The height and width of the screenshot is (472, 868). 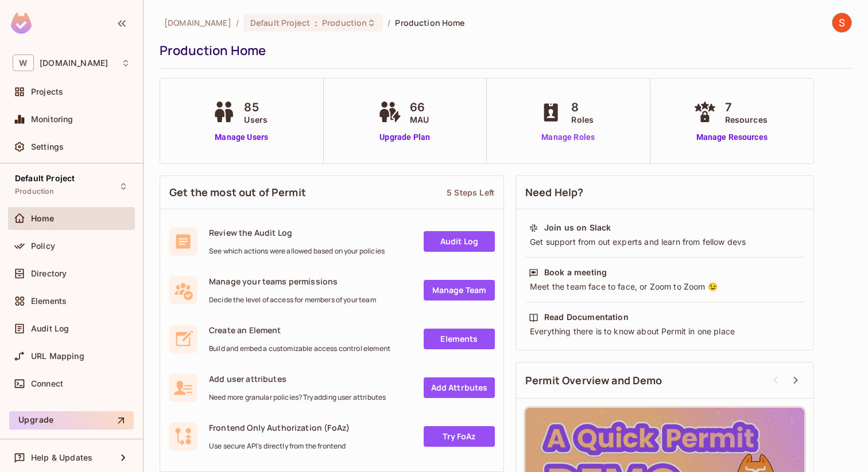 I want to click on span: Audit Log, so click(x=50, y=329).